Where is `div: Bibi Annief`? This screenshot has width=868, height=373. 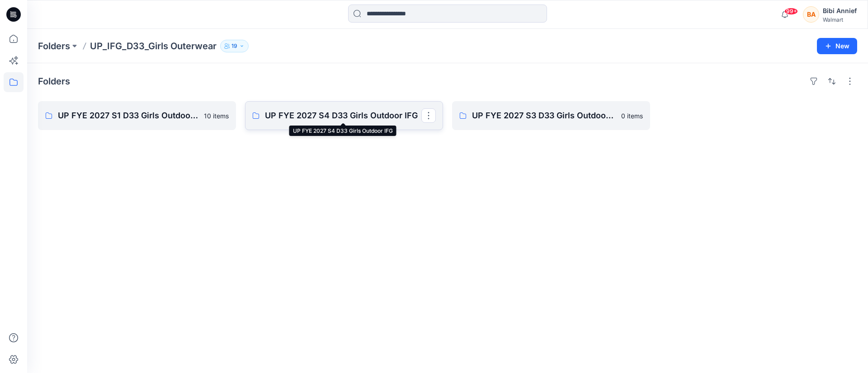
div: Bibi Annief is located at coordinates (839, 11).